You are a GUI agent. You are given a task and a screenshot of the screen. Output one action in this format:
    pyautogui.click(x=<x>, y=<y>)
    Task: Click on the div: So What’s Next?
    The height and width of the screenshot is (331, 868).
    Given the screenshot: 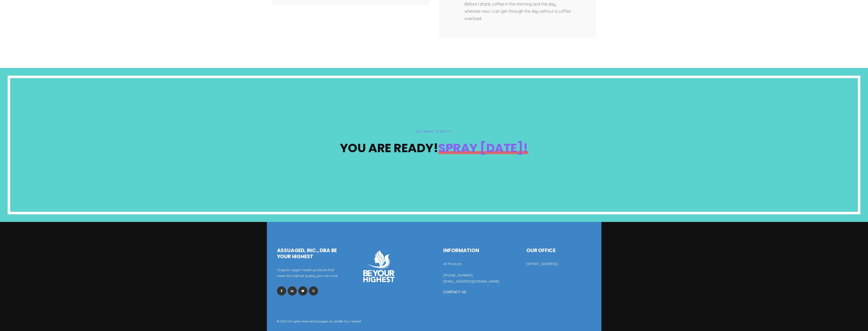 What is the action you would take?
    pyautogui.click(x=434, y=132)
    